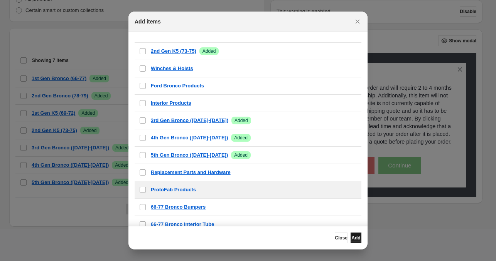 The width and height of the screenshot is (496, 261). Describe the element at coordinates (171, 103) in the screenshot. I see `a: Interior Products` at that location.